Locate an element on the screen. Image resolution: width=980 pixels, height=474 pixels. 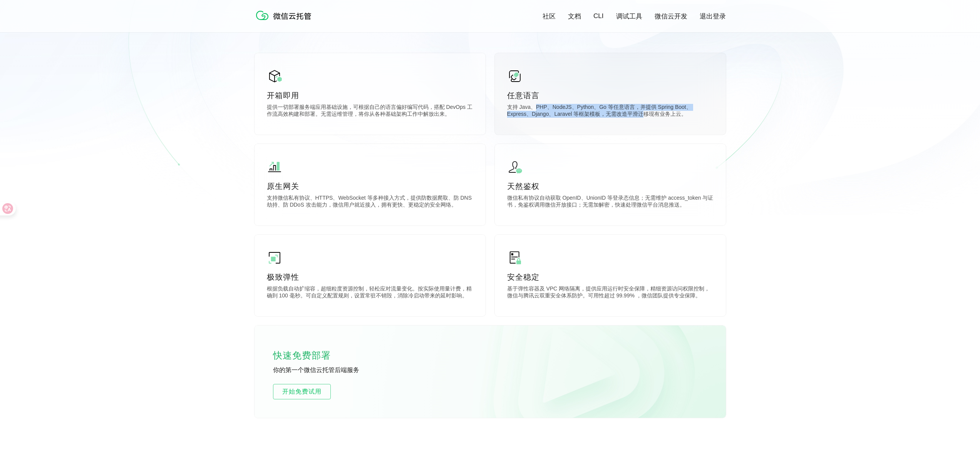
a: CLI is located at coordinates (599, 16).